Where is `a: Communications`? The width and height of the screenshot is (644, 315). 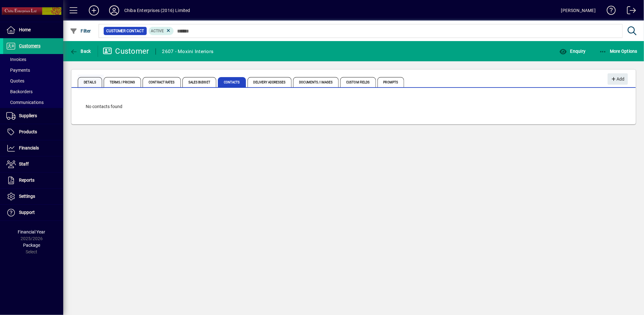
a: Communications is located at coordinates (33, 102).